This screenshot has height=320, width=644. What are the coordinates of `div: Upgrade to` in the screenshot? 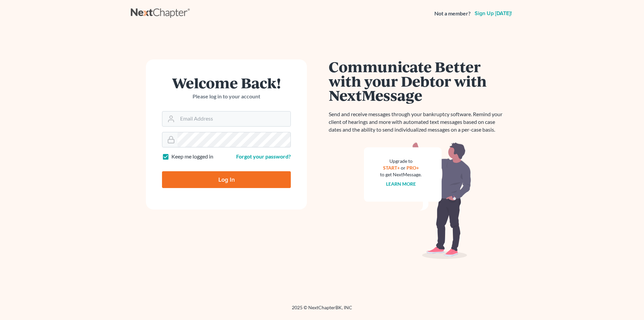 It's located at (401, 161).